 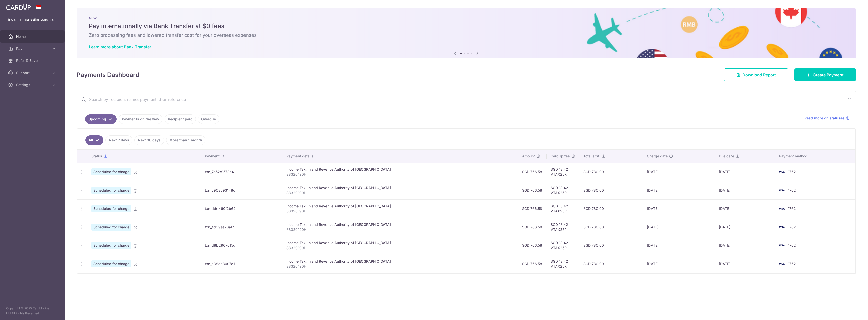 I want to click on a: Recipient paid, so click(x=180, y=119).